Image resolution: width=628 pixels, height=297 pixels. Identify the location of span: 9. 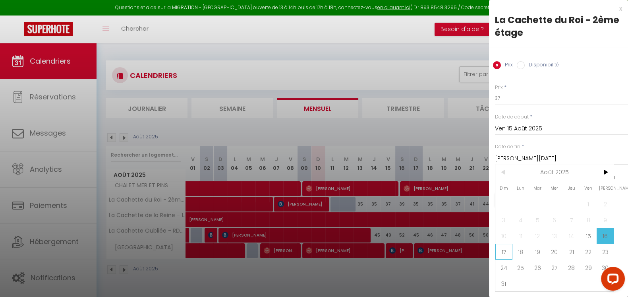
(605, 220).